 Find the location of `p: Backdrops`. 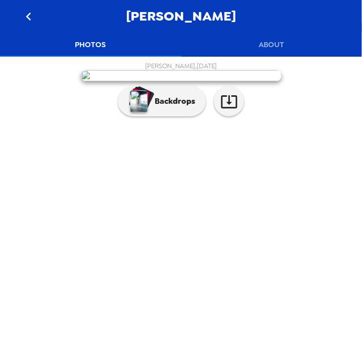

p: Backdrops is located at coordinates (172, 101).